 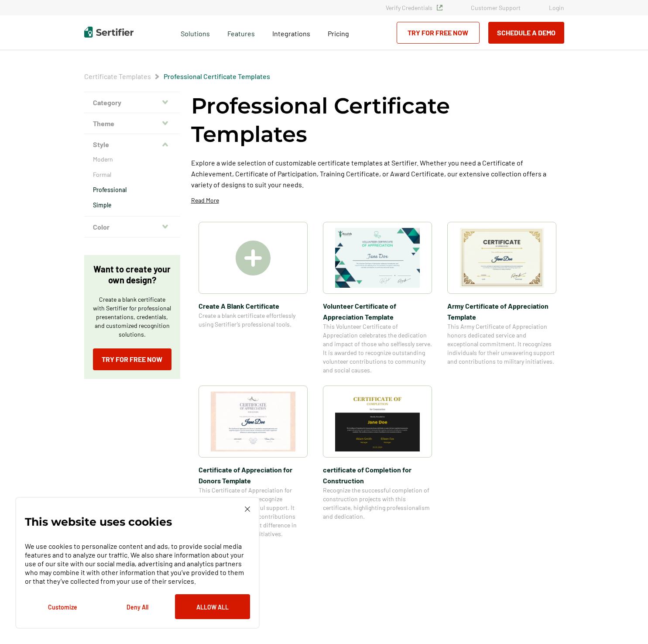 I want to click on p: Professional, so click(x=133, y=190).